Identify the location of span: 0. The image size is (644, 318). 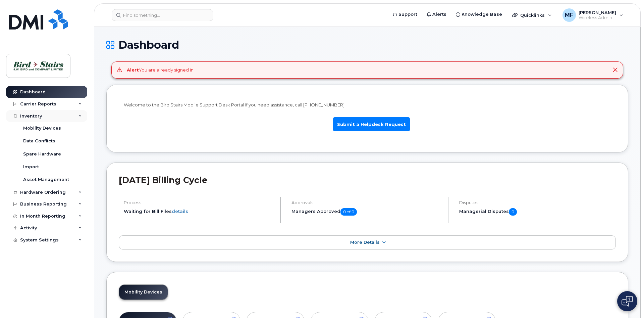
(513, 212).